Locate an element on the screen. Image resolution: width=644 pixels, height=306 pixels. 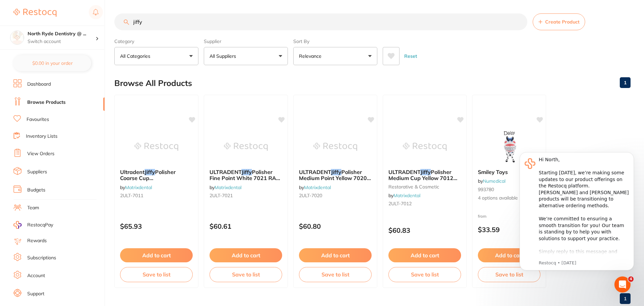
span: from is located at coordinates (483, 216).